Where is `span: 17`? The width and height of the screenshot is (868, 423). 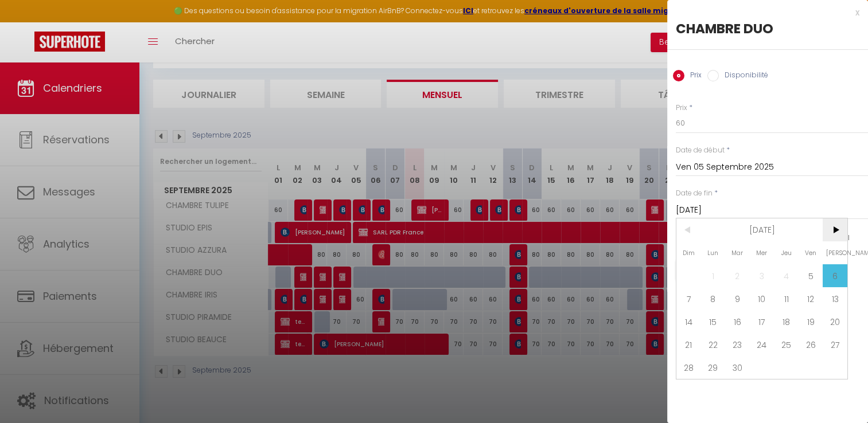 span: 17 is located at coordinates (762, 322).